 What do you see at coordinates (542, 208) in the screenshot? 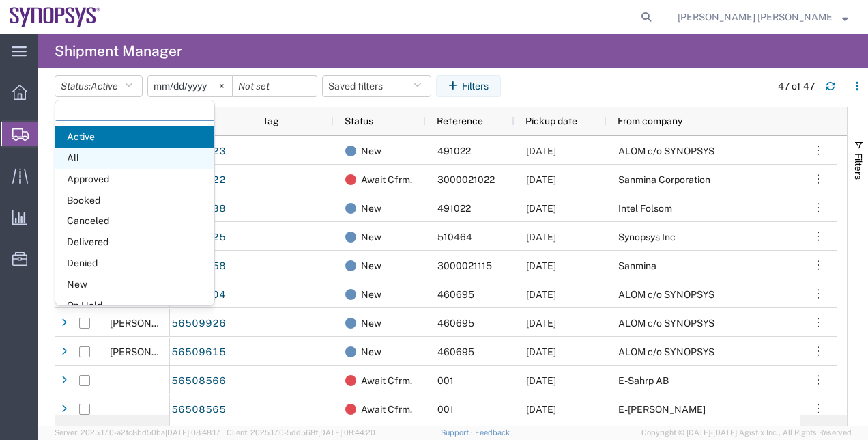
I see `span: 08/17/2025` at bounding box center [542, 208].